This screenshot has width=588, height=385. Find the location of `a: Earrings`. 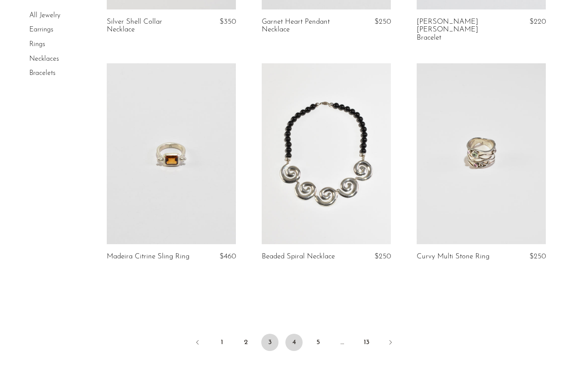

a: Earrings is located at coordinates (41, 30).